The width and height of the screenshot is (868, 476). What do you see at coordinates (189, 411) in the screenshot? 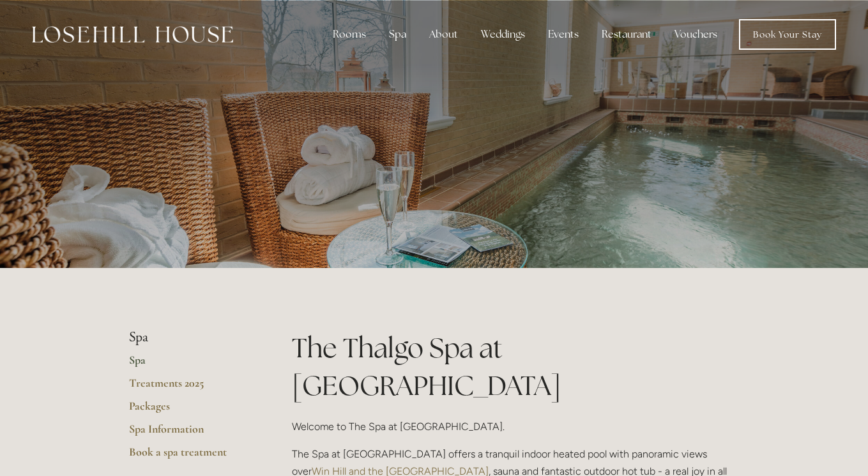
I see `a: Packages` at bounding box center [189, 411].